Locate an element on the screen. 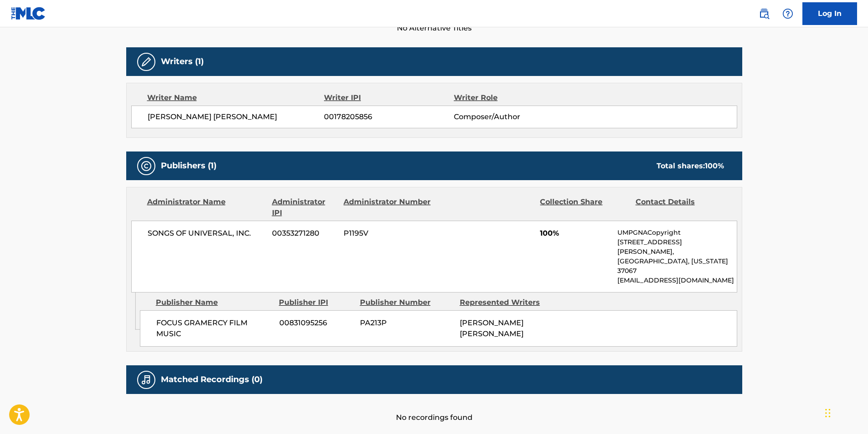 The height and width of the screenshot is (434, 868). div: Publisher Number is located at coordinates (406, 303).